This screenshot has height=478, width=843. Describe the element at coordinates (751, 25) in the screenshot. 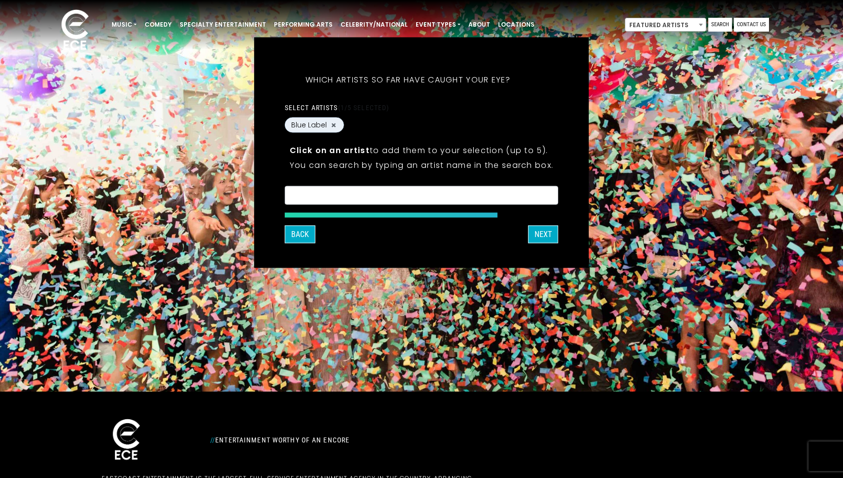

I see `a: Contact Us` at that location.